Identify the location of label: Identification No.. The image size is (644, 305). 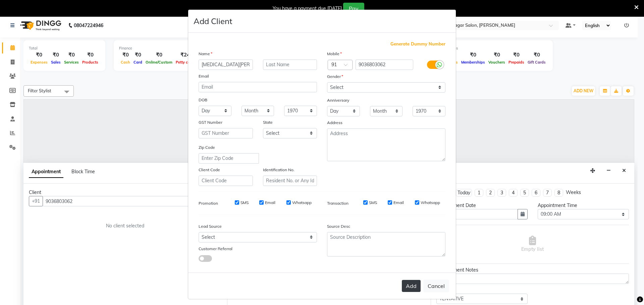
(279, 170).